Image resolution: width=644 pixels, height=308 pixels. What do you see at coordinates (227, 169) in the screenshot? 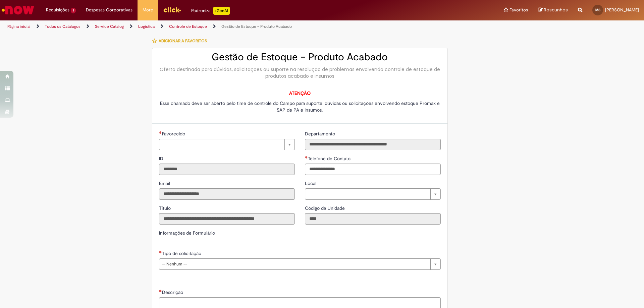
I see `input: ID` at bounding box center [227, 169].